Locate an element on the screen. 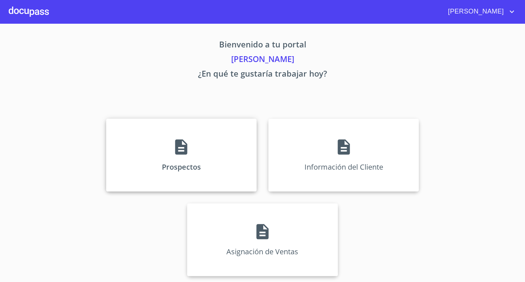 The height and width of the screenshot is (282, 525). p: ¿En qué te gustaría trabajar hoy? is located at coordinates (262, 75).